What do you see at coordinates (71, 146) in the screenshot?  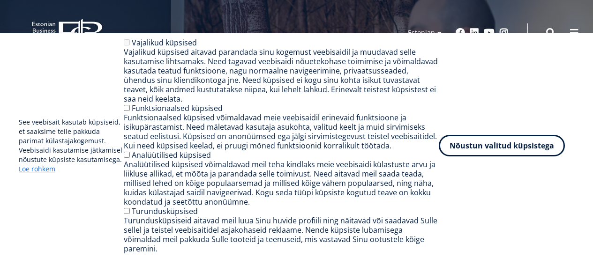 I see `p: See veebisait kasutab küpsiseid, et saaksime teile pakkuda parimat külastajakogemust. Veebisaidi ...` at bounding box center [71, 146].